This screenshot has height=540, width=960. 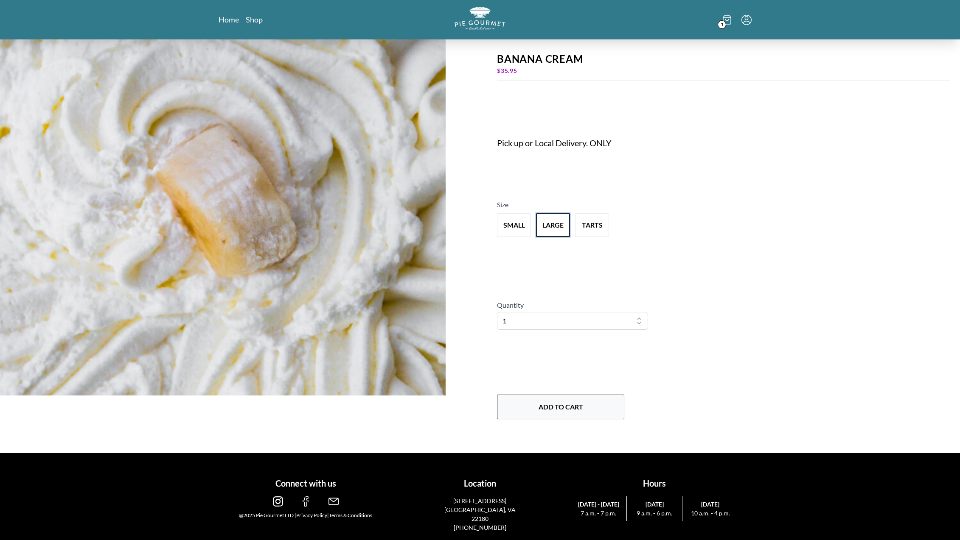 I want to click on button: Add to Cart, so click(x=560, y=407).